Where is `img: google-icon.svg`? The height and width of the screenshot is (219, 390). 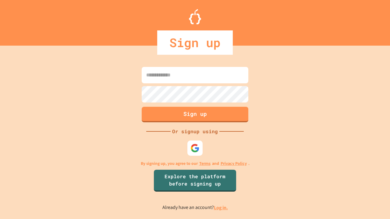
img: google-icon.svg is located at coordinates (195, 148).